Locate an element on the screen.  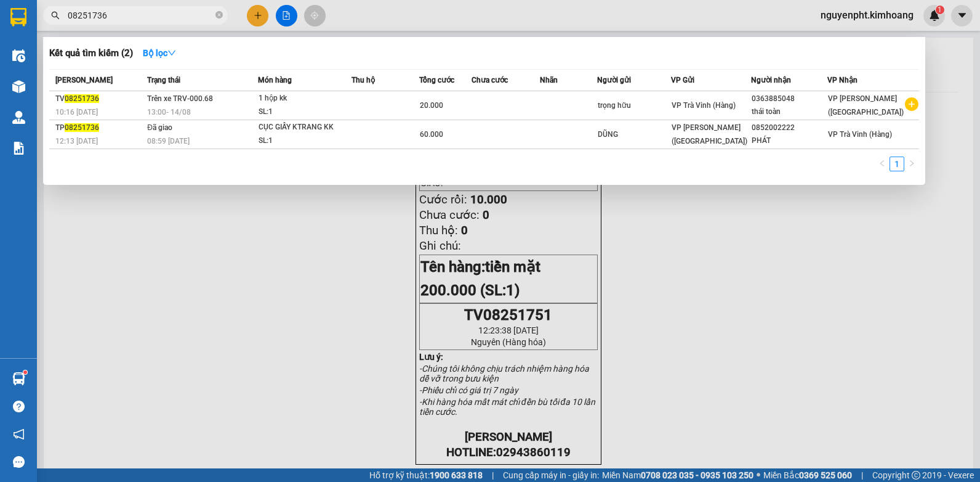
h3: Kết quả tìm kiếm ( 2 ) is located at coordinates (91, 53).